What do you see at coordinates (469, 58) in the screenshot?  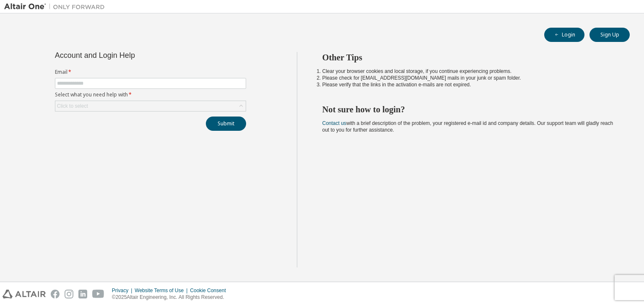 I see `h2: Other Tips` at bounding box center [469, 58].